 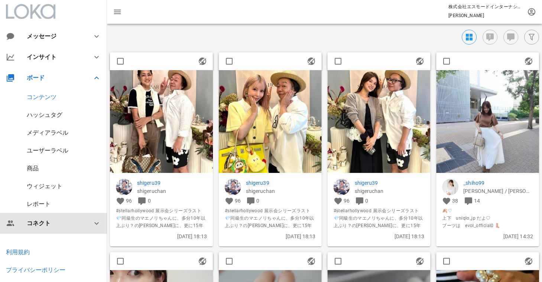 I want to click on div: インサイト, so click(x=55, y=57).